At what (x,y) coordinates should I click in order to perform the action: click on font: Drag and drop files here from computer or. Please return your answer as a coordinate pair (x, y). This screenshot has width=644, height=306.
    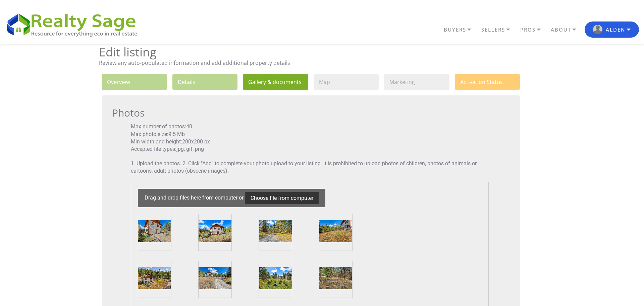
    Looking at the image, I should click on (194, 197).